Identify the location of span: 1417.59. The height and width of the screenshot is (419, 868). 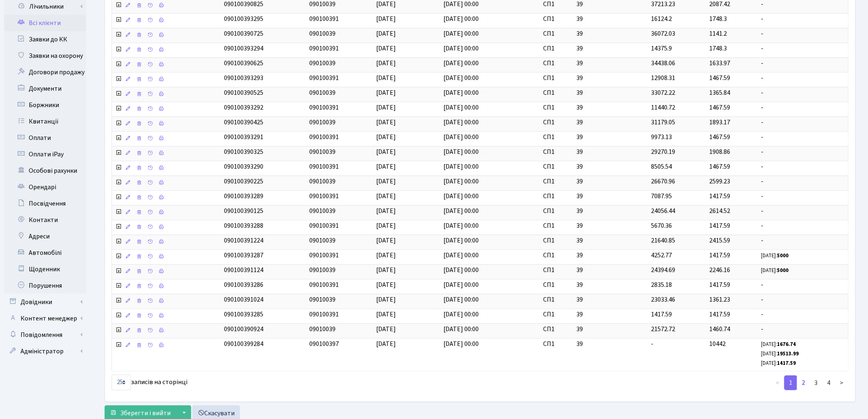
(720, 196).